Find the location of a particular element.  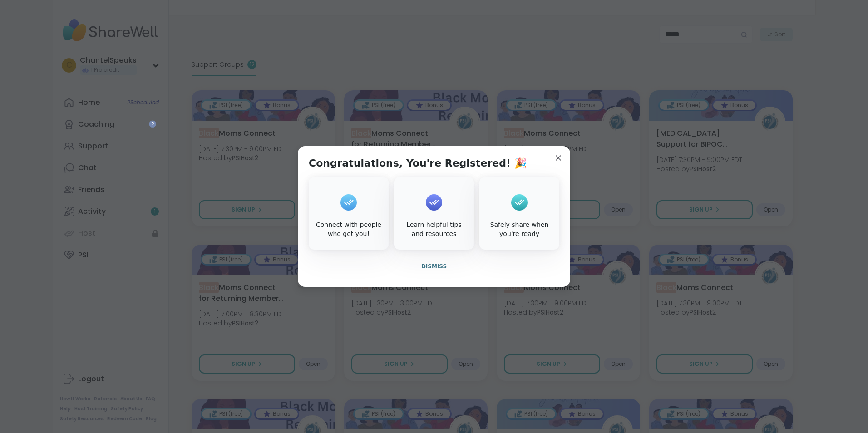

h1: Congratulations, You're Registered! 🎉 is located at coordinates (417, 163).